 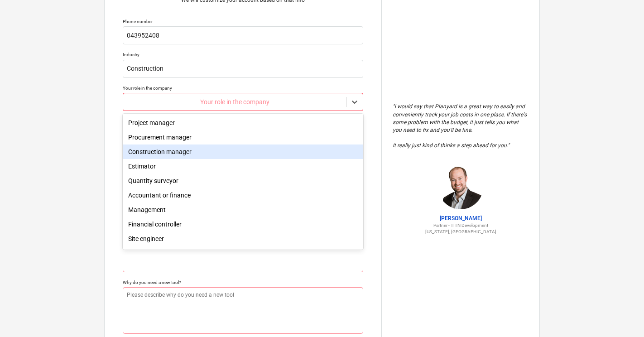 I want to click on div: Procurement manager, so click(x=243, y=137).